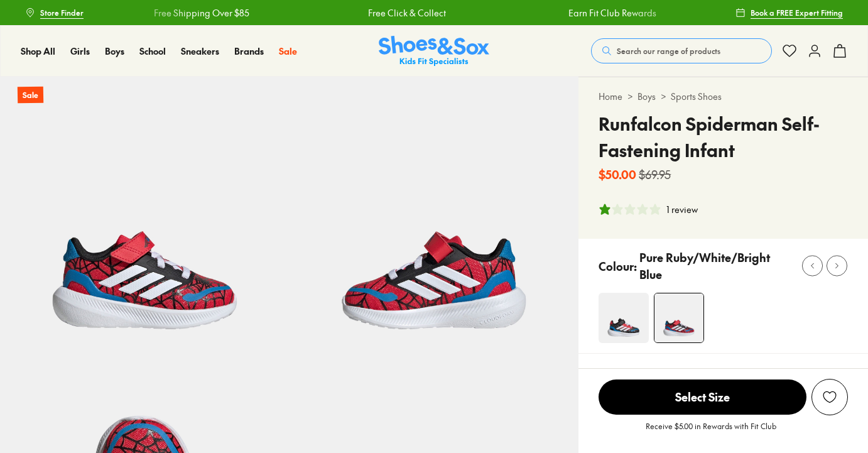 The image size is (868, 453). Describe the element at coordinates (152, 51) in the screenshot. I see `a: School` at that location.